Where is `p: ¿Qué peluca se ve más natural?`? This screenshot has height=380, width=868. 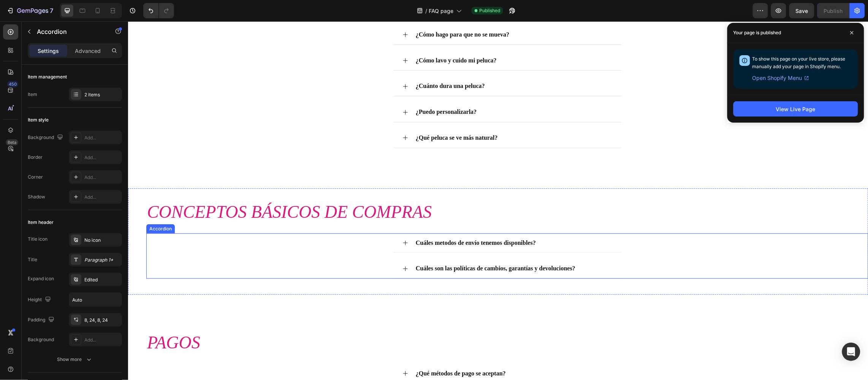
p: ¿Qué peluca se ve más natural? is located at coordinates (329, 116).